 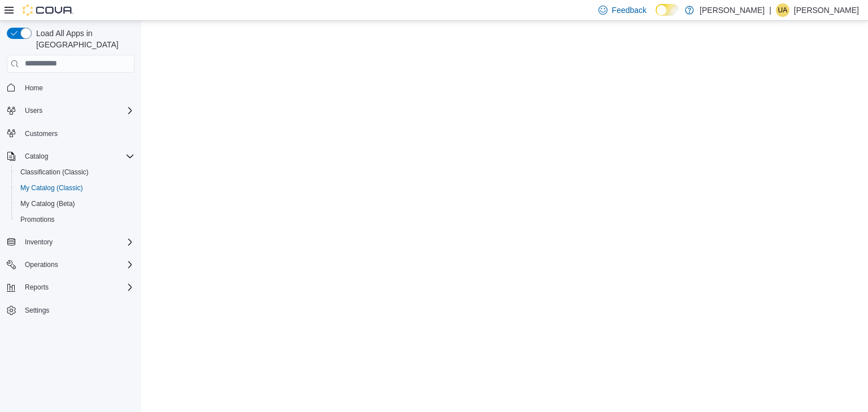 What do you see at coordinates (71, 212) in the screenshot?
I see `nav: Complex example` at bounding box center [71, 212].